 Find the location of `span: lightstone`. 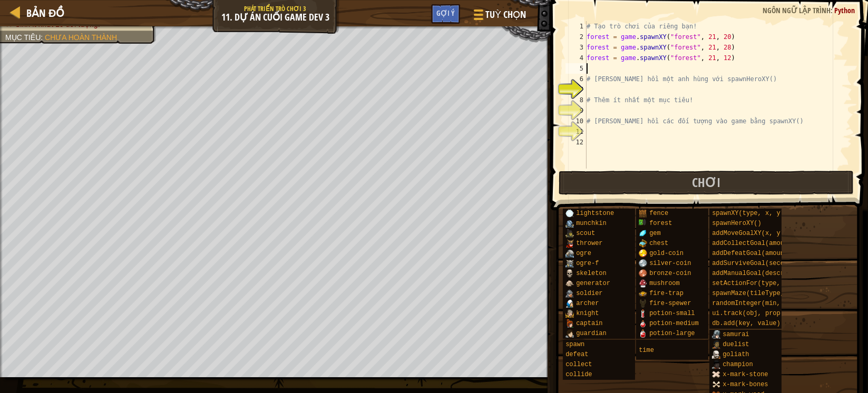

span: lightstone is located at coordinates (595, 214).